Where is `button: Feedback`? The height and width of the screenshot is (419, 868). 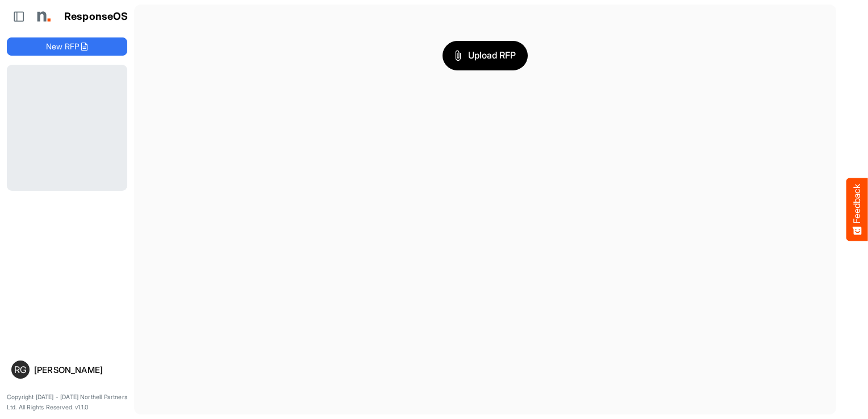 button: Feedback is located at coordinates (857, 210).